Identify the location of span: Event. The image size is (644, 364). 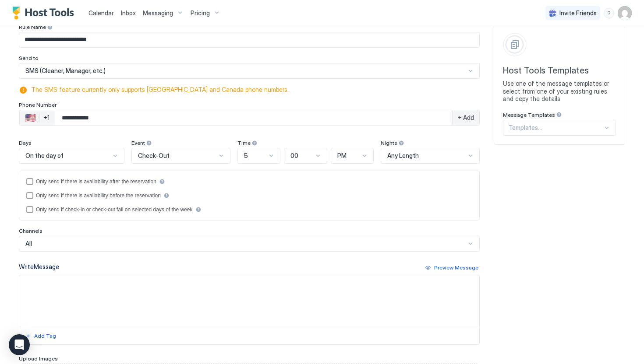
(138, 143).